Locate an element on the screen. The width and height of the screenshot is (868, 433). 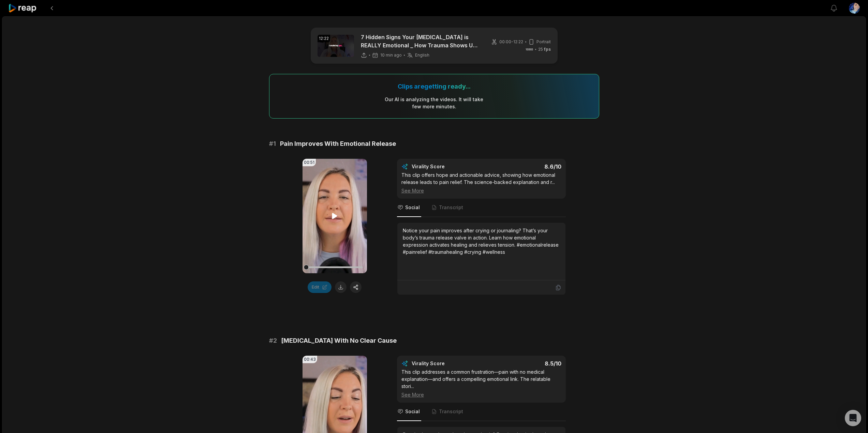
div: Clips are getting ready... is located at coordinates (434, 86).